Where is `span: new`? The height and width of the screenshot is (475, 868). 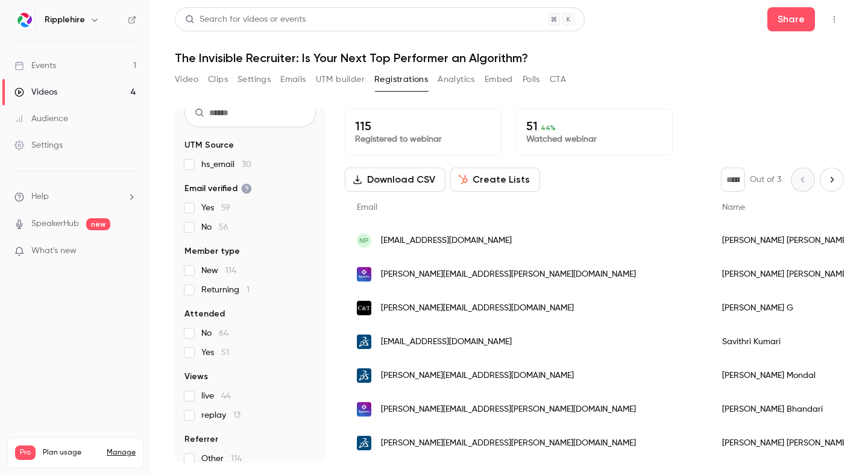
span: new is located at coordinates (98, 224).